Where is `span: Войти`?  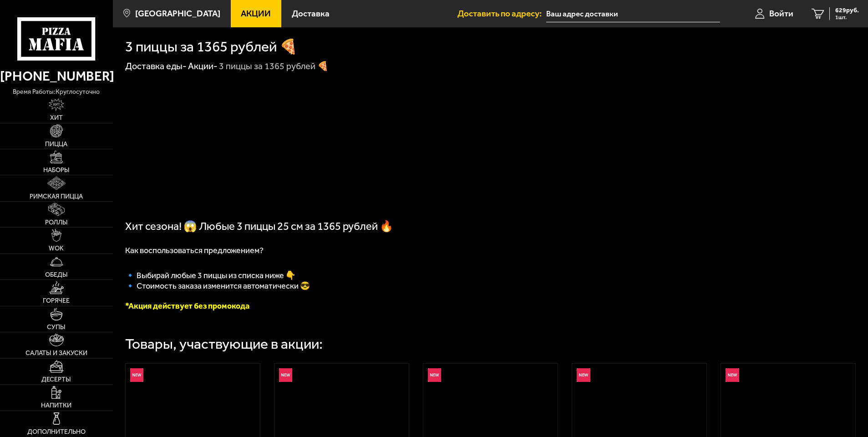
span: Войти is located at coordinates (781, 13).